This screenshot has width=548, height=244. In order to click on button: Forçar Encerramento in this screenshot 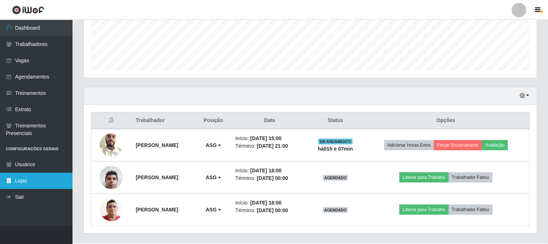, I will do `click(458, 145)`.